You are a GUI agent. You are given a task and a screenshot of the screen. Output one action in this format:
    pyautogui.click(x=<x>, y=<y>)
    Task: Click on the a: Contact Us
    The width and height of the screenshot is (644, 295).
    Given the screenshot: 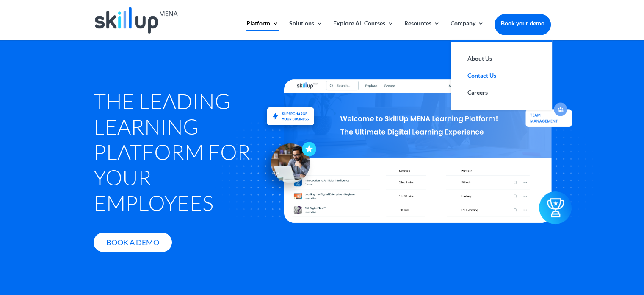 What is the action you would take?
    pyautogui.click(x=501, y=76)
    